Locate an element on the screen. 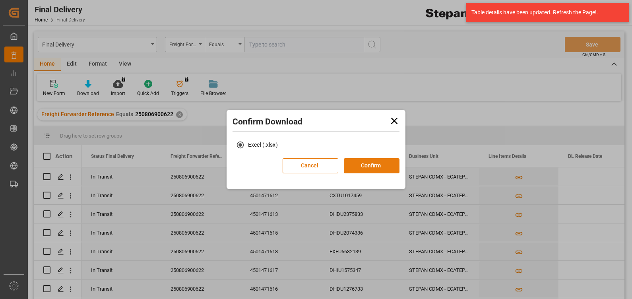 The width and height of the screenshot is (632, 299). h2: Confirm Download is located at coordinates (316, 122).